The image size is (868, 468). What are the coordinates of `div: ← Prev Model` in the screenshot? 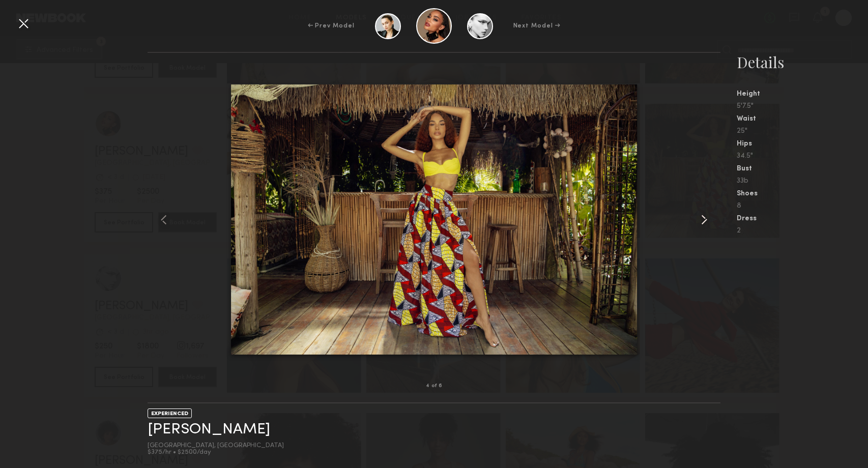 It's located at (331, 26).